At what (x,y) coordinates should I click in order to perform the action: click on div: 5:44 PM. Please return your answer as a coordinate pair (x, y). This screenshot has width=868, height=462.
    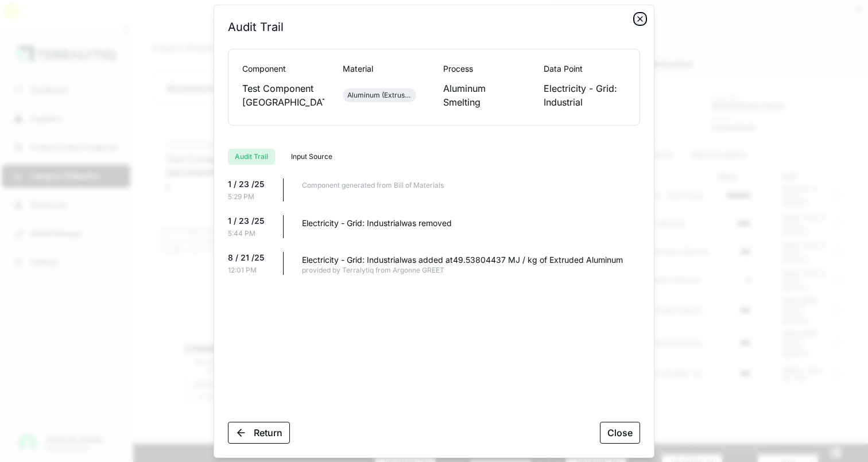
    Looking at the image, I should click on (251, 234).